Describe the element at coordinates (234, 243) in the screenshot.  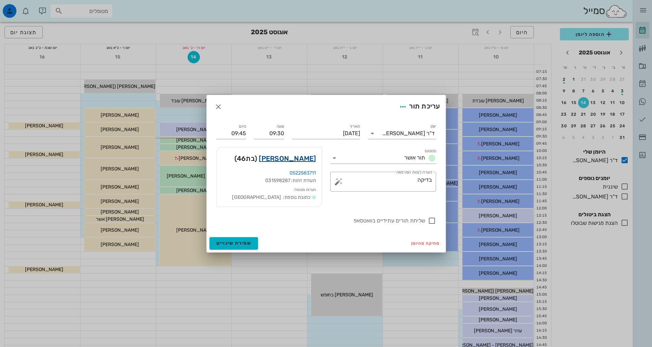
I see `span: שמירת שינויים` at that location.